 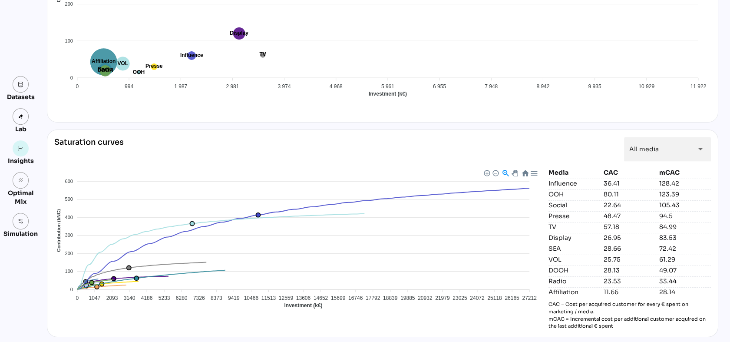 I want to click on tspan: 21979, so click(x=443, y=298).